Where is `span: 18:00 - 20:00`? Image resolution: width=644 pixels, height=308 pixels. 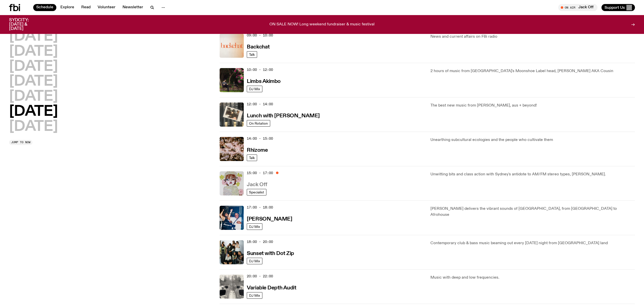
span: 18:00 - 20:00 is located at coordinates (260, 241).